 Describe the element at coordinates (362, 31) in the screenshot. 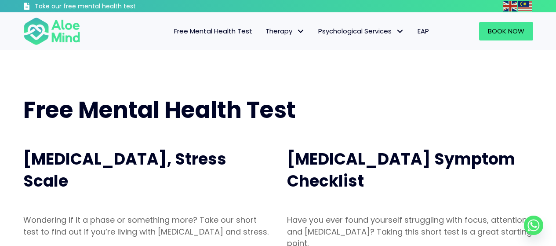

I see `span: Psychological Services` at that location.